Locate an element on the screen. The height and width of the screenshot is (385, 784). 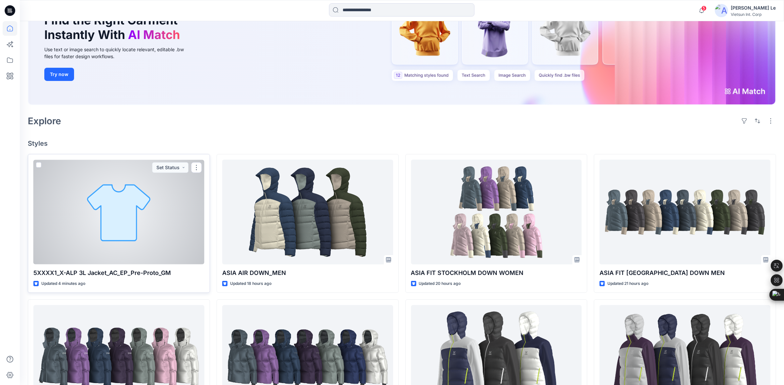
a: ASIA FIT STOCKHOLM DOWN WOMEN is located at coordinates (496, 212).